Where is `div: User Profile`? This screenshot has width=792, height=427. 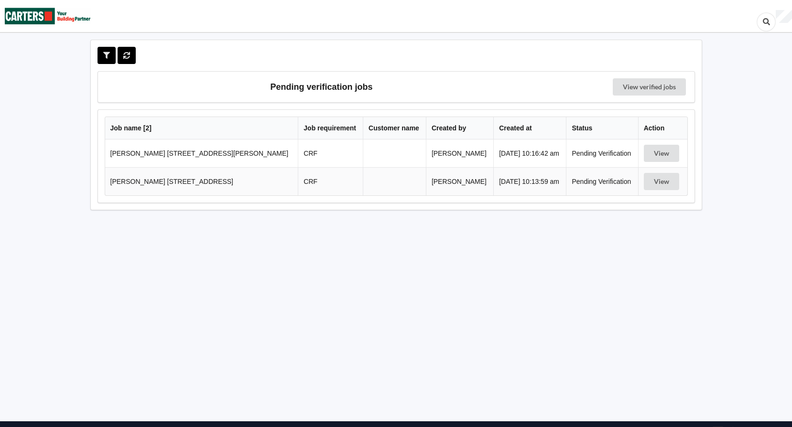
div: User Profile is located at coordinates (784, 17).